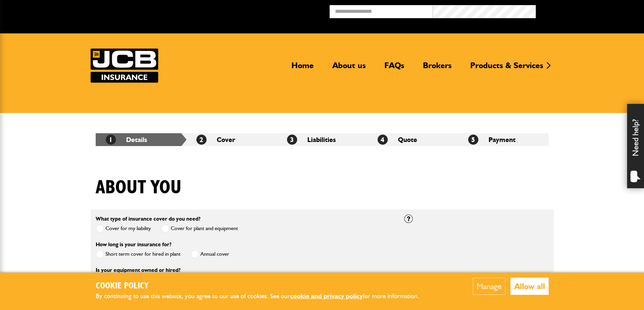 The height and width of the screenshot is (310, 644). Describe the element at coordinates (124, 66) in the screenshot. I see `img: JCB Insurance Services logo` at that location.